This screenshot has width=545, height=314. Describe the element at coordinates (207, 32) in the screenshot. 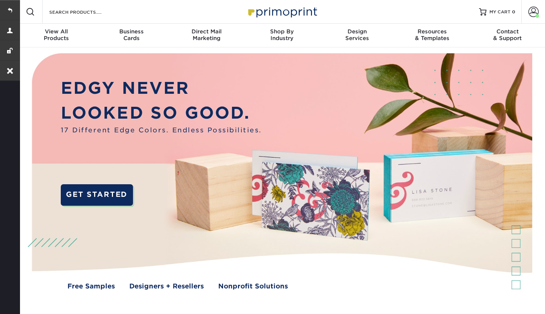

I see `span: Direct Mail` at that location.